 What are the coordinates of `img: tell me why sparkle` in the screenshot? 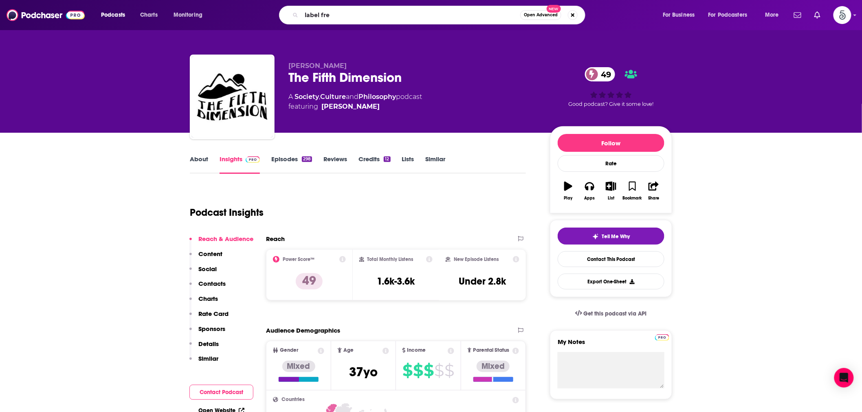 It's located at (596, 237).